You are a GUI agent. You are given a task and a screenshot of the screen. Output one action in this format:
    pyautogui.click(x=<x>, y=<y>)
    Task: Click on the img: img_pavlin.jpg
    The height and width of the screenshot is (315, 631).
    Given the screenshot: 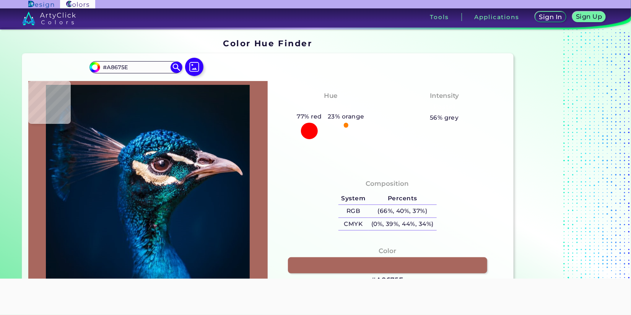 What is the action you would take?
    pyautogui.click(x=148, y=191)
    